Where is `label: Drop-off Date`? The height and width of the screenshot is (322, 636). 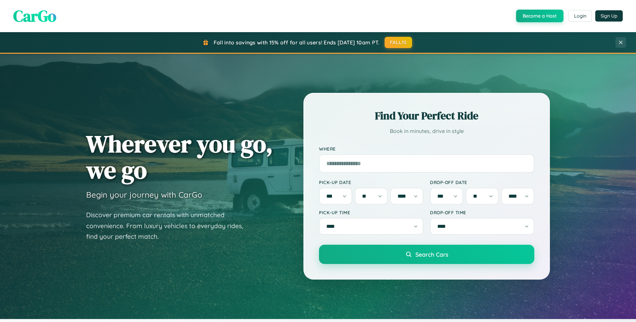 label: Drop-off Date is located at coordinates (482, 182).